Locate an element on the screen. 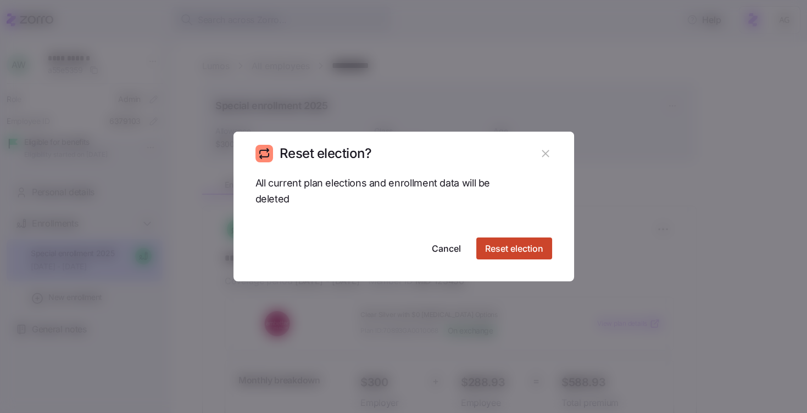  button: Cancel is located at coordinates (446, 249).